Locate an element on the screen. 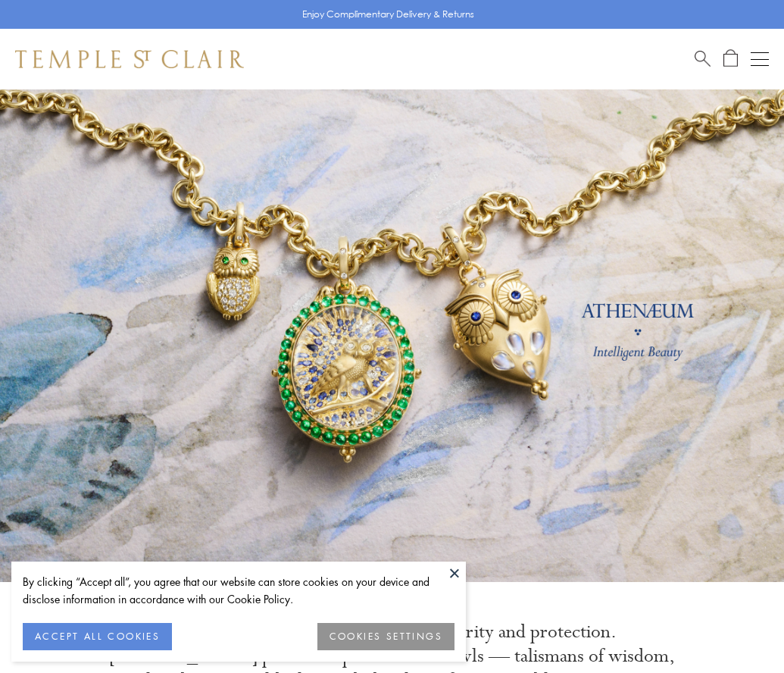 This screenshot has width=784, height=673. button: Open navigation is located at coordinates (760, 59).